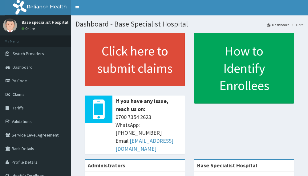 The image size is (308, 176). I want to click on strong: Base Specialist Hospital, so click(227, 165).